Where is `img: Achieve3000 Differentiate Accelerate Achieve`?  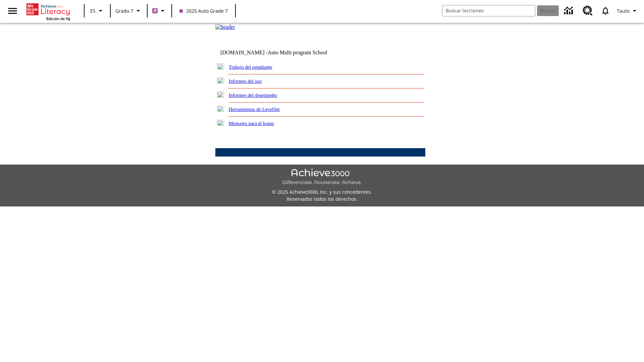
img: Achieve3000 Differentiate Accelerate Achieve is located at coordinates (322, 177).